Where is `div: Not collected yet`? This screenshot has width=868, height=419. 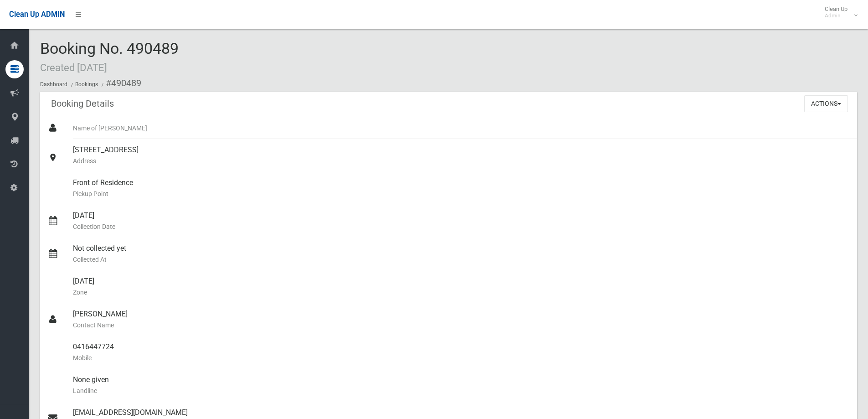 div: Not collected yet is located at coordinates (461, 254).